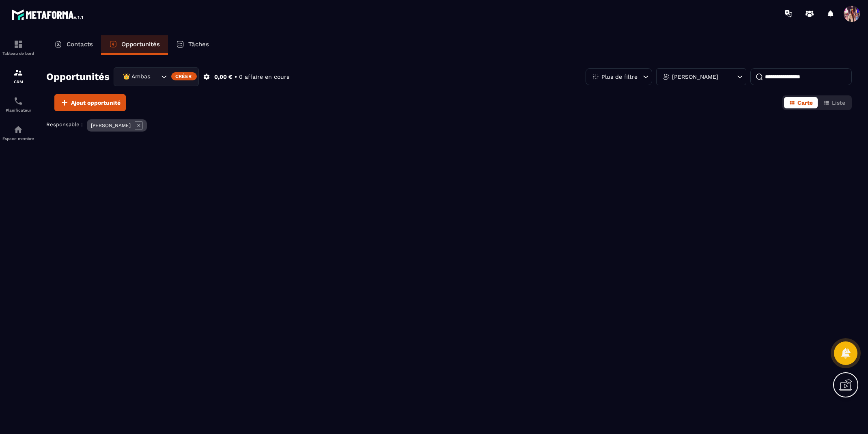 The image size is (868, 434). I want to click on button: Ajout opportunité, so click(90, 103).